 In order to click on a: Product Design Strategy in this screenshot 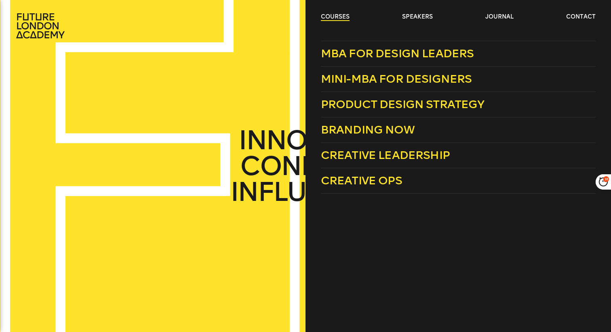, I will do `click(458, 105)`.